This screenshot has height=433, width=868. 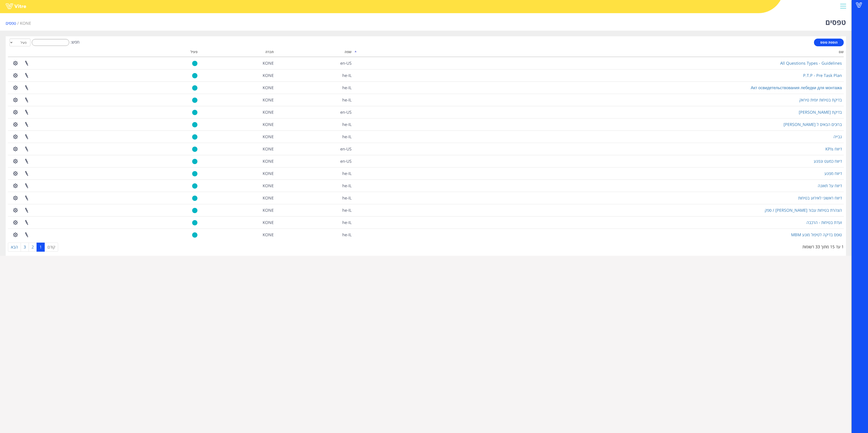 I want to click on a: דיווח KPIs, so click(x=834, y=149).